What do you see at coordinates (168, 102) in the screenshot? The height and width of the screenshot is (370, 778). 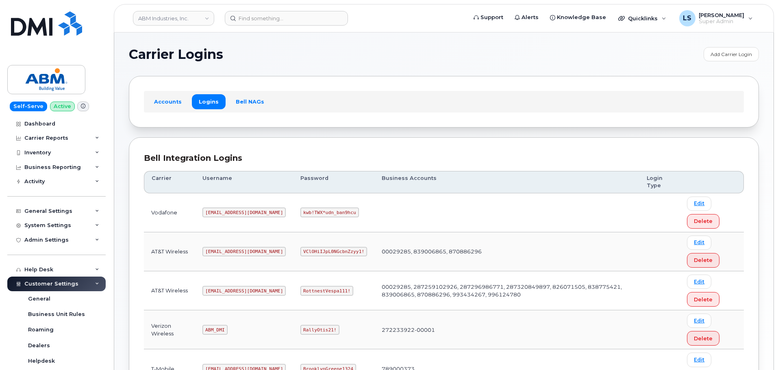 I see `a: Accounts` at bounding box center [168, 102].